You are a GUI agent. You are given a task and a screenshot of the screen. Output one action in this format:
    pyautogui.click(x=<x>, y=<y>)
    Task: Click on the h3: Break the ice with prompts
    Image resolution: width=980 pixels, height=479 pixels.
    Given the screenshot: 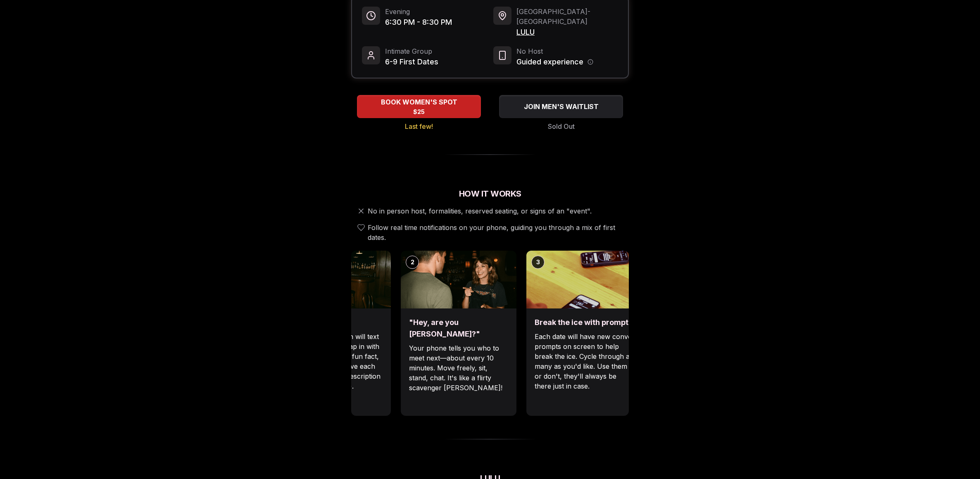 What is the action you would take?
    pyautogui.click(x=584, y=323)
    